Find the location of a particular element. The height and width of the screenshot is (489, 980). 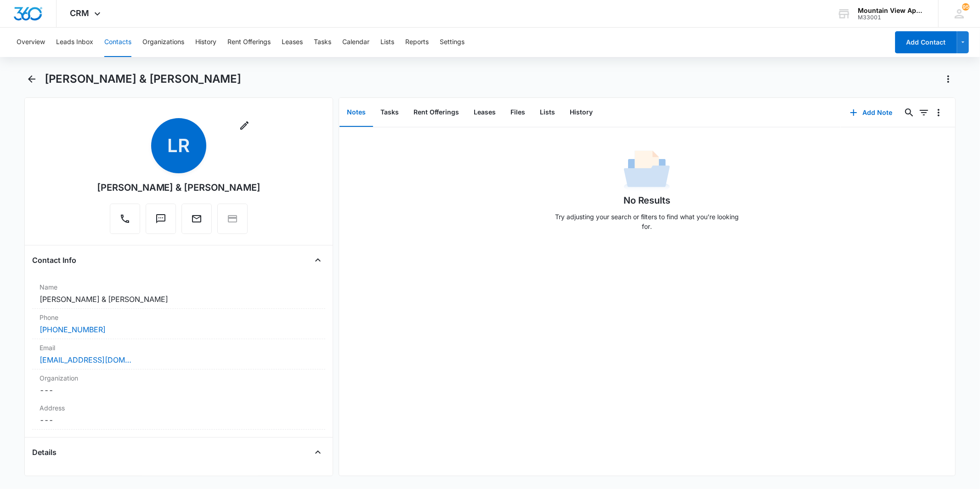

button: Email is located at coordinates (196, 219).